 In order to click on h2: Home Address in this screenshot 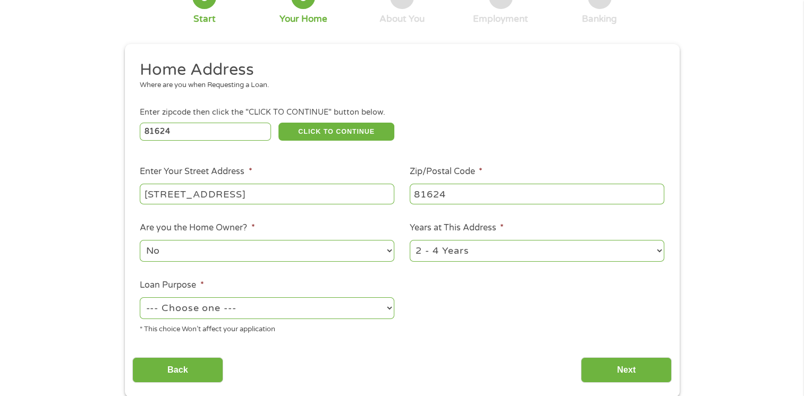, I will do `click(398, 70)`.